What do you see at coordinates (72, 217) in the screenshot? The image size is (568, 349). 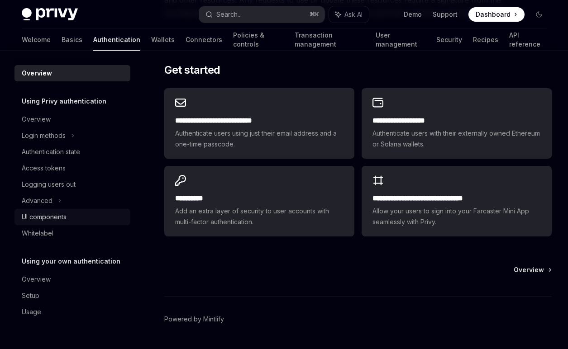 I see `a: UI components` at bounding box center [72, 217].